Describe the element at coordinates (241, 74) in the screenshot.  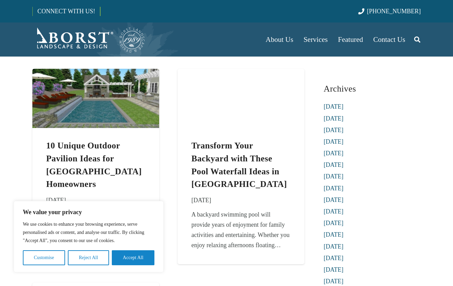
I see `a: Transform Your Backyard with These Pool Waterfall Ideas in NJ` at that location.